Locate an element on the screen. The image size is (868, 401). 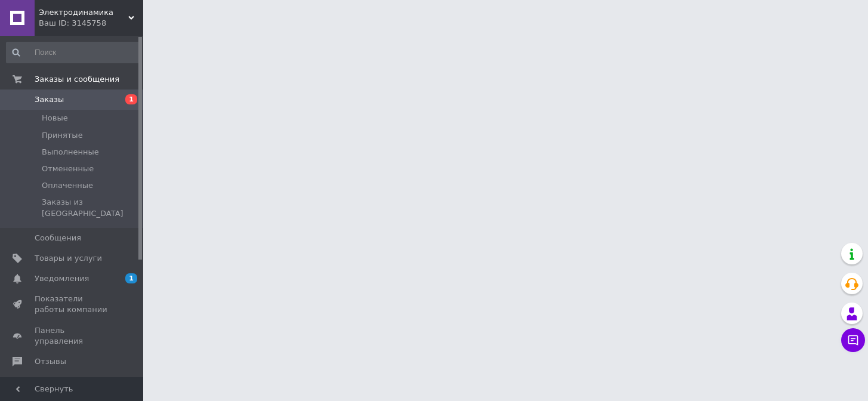
span: Сообщения is located at coordinates (58, 238).